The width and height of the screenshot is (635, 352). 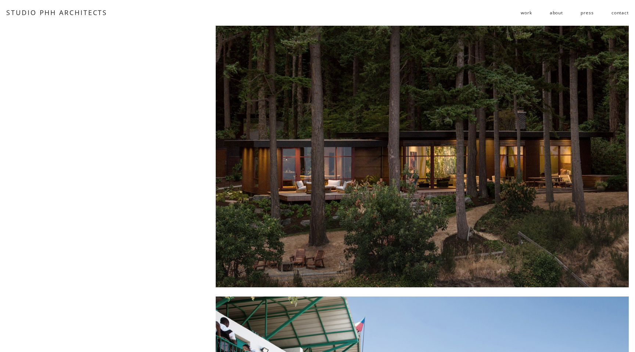 I want to click on a: about, so click(x=556, y=13).